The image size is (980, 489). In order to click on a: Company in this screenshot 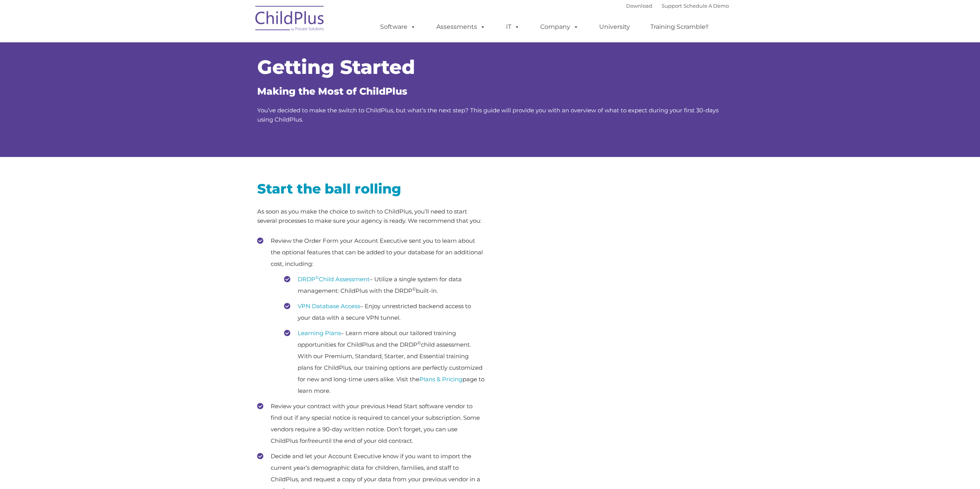, I will do `click(560, 27)`.